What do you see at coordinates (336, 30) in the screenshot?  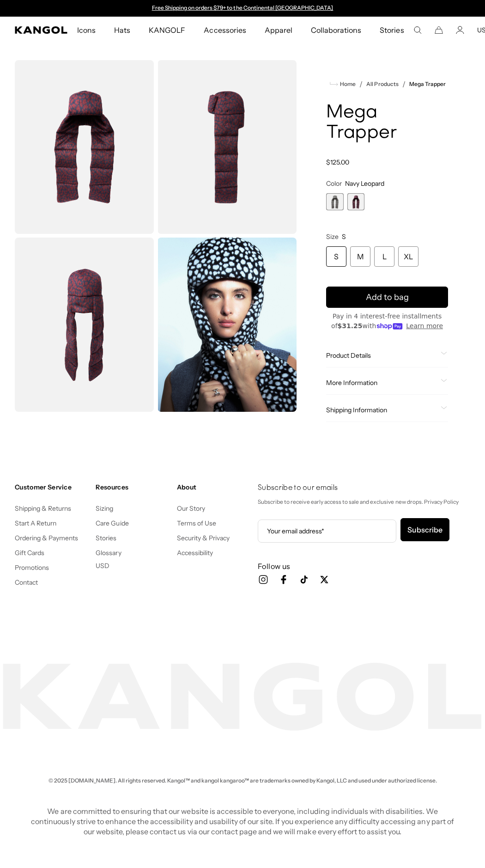 I see `span: Collaborations` at bounding box center [336, 30].